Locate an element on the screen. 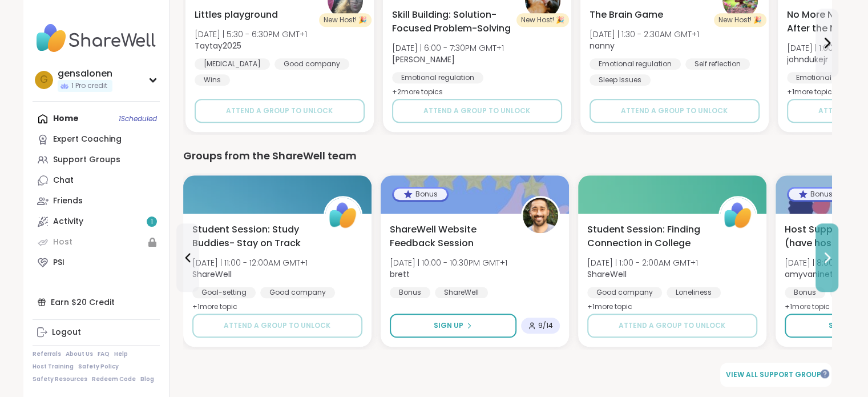 This screenshot has height=397, width=868. span: Littles playground is located at coordinates (236, 15).